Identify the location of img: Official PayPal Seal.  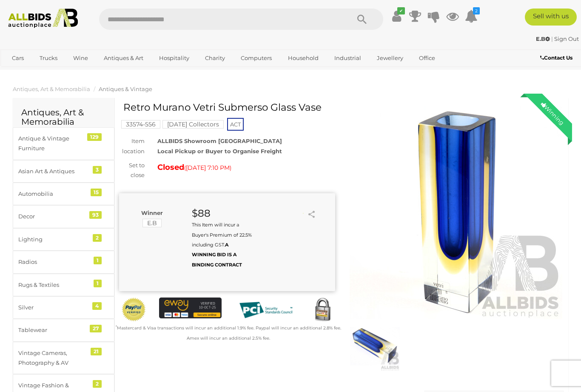
(133, 309).